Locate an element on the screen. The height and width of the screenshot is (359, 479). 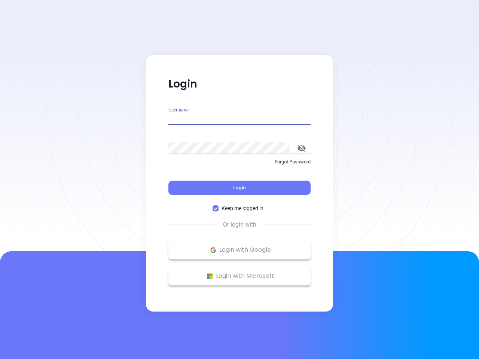
p: Login with Microsoft is located at coordinates (240, 276).